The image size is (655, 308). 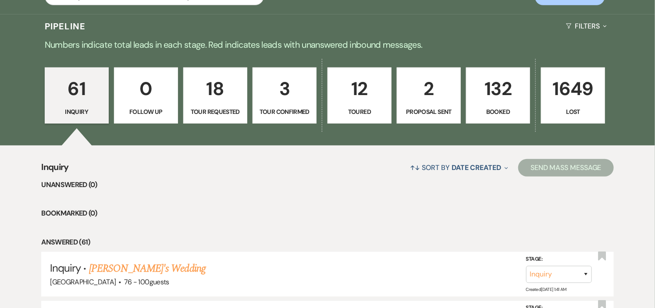 What do you see at coordinates (476, 168) in the screenshot?
I see `span: Date Created` at bounding box center [476, 168].